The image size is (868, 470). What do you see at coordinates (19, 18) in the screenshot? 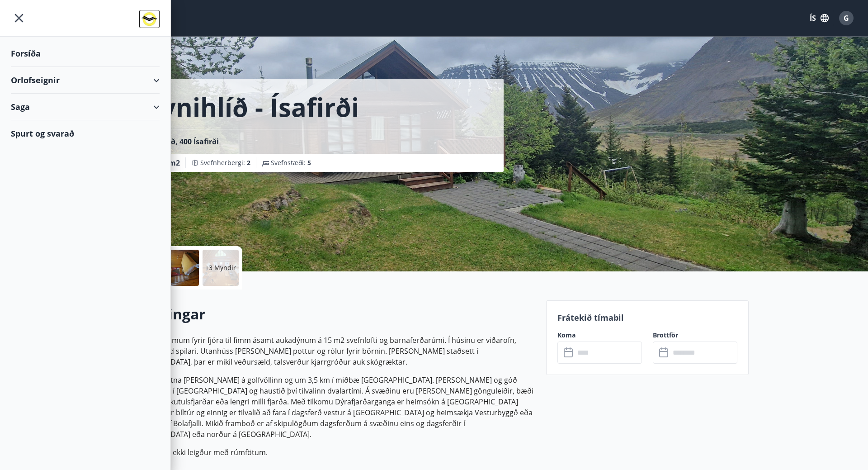
I see `button: menu` at bounding box center [19, 18].